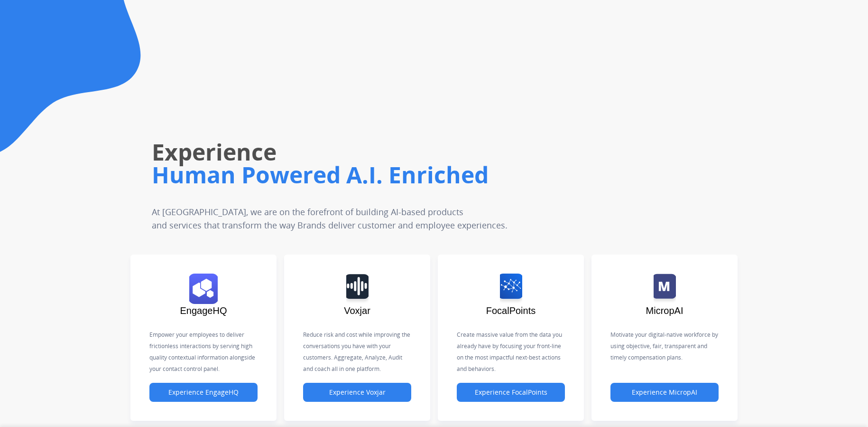  I want to click on span: MicropAI, so click(664, 311).